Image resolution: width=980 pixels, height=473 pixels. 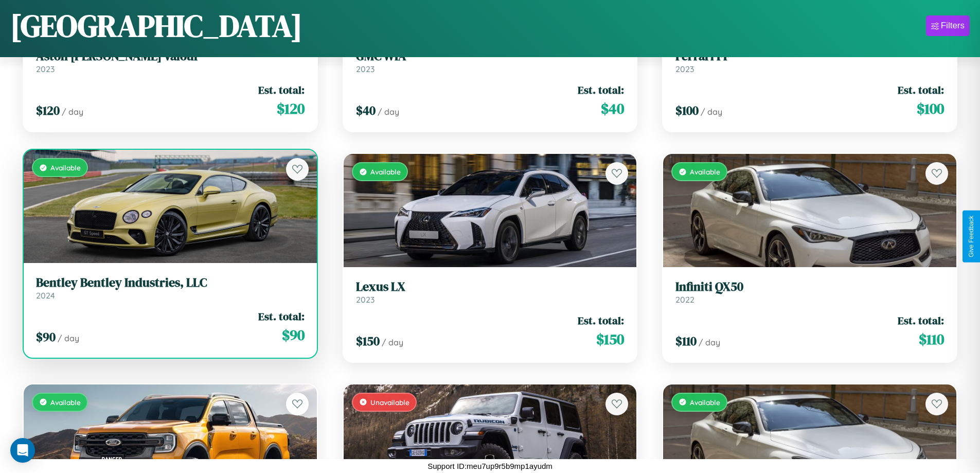 I want to click on span: 2022, so click(x=685, y=300).